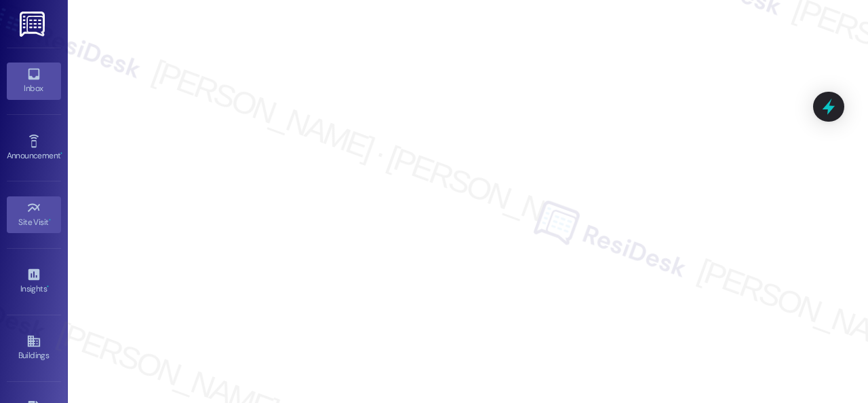 The image size is (868, 403). What do you see at coordinates (34, 81) in the screenshot?
I see `a: Inbox` at bounding box center [34, 81].